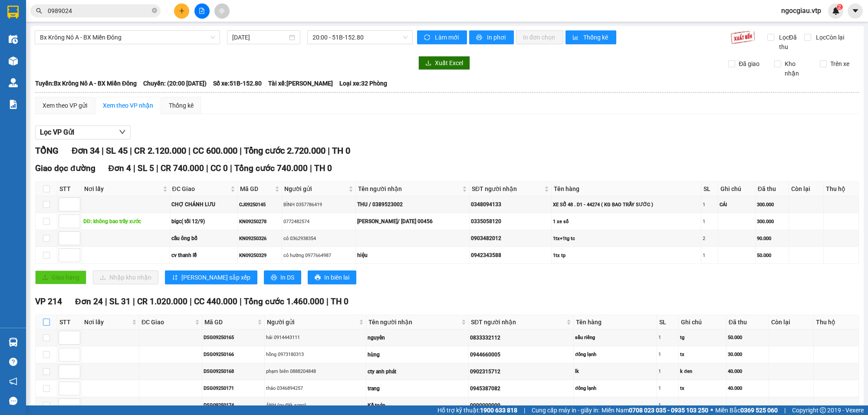 Image resolution: width=868 pixels, height=415 pixels. I want to click on div: 30.000, so click(749, 354).